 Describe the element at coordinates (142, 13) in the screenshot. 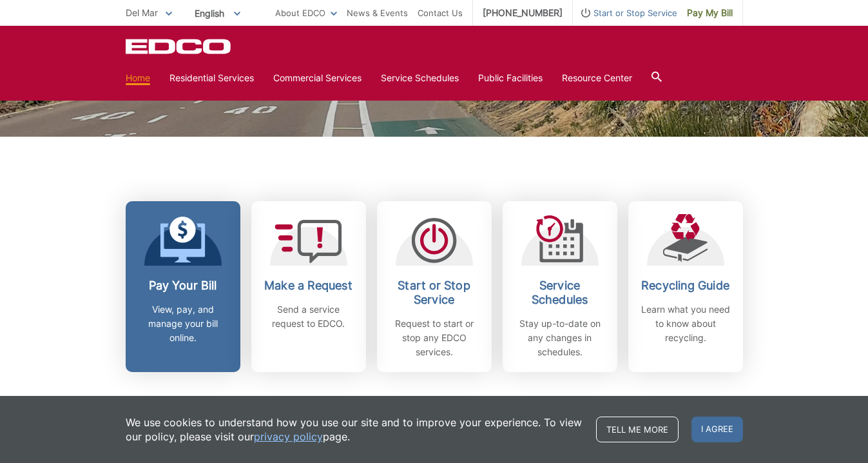

I see `span: Del Mar` at that location.